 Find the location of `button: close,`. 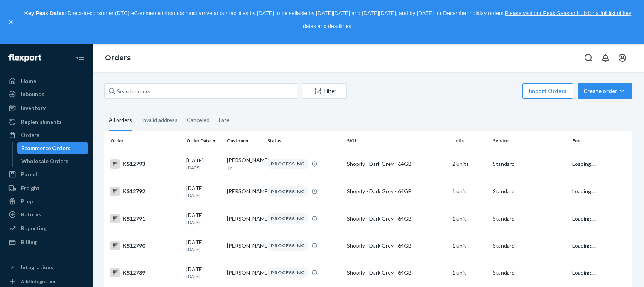

button: close, is located at coordinates (11, 22).